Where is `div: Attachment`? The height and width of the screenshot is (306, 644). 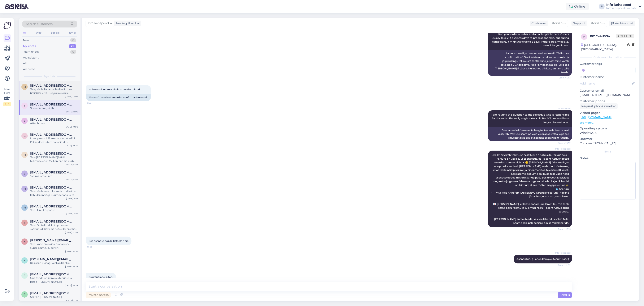 div: Attachment is located at coordinates (54, 123).